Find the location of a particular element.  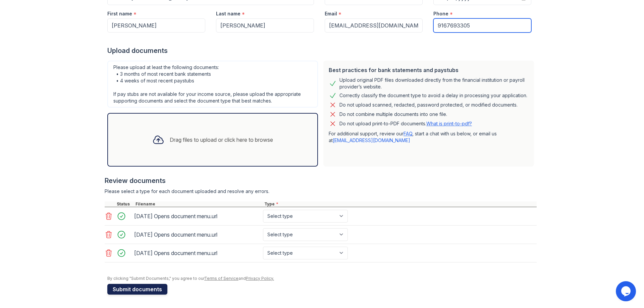

a: FAQ is located at coordinates (408, 133).